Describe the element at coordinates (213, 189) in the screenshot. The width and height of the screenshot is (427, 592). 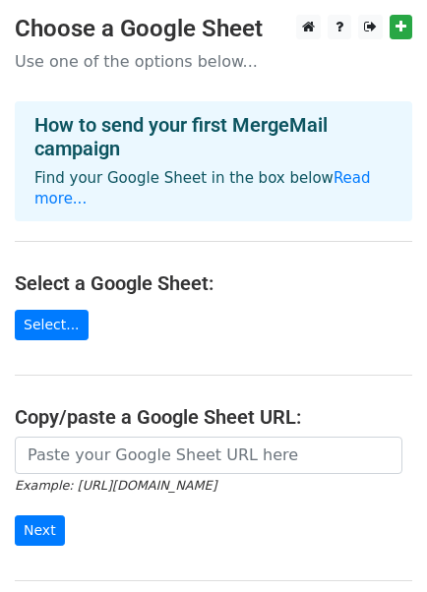
I see `p: Find your Google Sheet in the box below` at that location.